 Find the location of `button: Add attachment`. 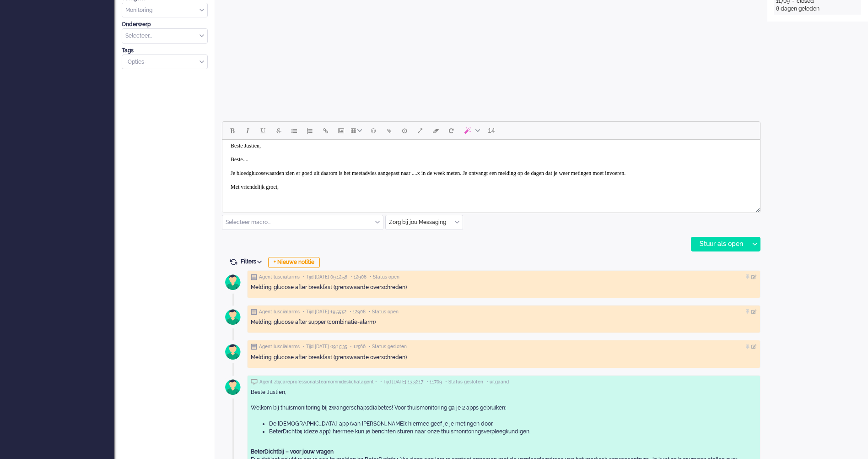

button: Add attachment is located at coordinates (389, 130).